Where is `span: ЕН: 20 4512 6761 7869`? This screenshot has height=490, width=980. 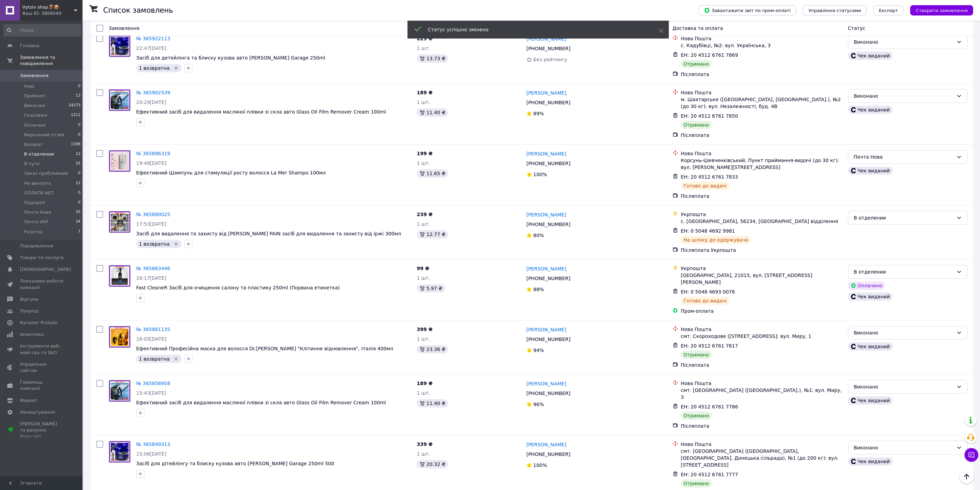
span: ЕН: 20 4512 6761 7869 is located at coordinates (710, 55).